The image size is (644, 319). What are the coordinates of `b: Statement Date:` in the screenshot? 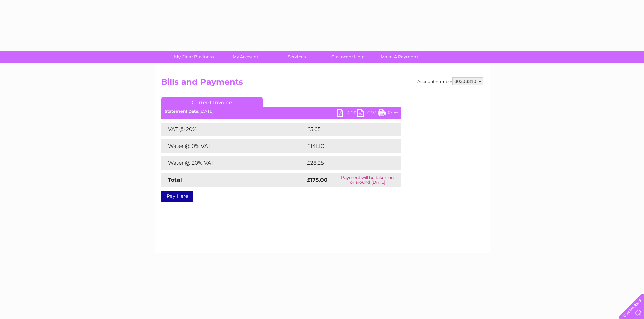 It's located at (182, 111).